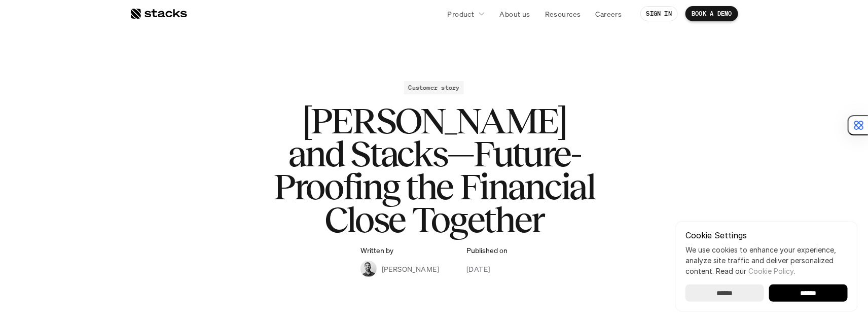  Describe the element at coordinates (377, 250) in the screenshot. I see `p: Written by` at that location.